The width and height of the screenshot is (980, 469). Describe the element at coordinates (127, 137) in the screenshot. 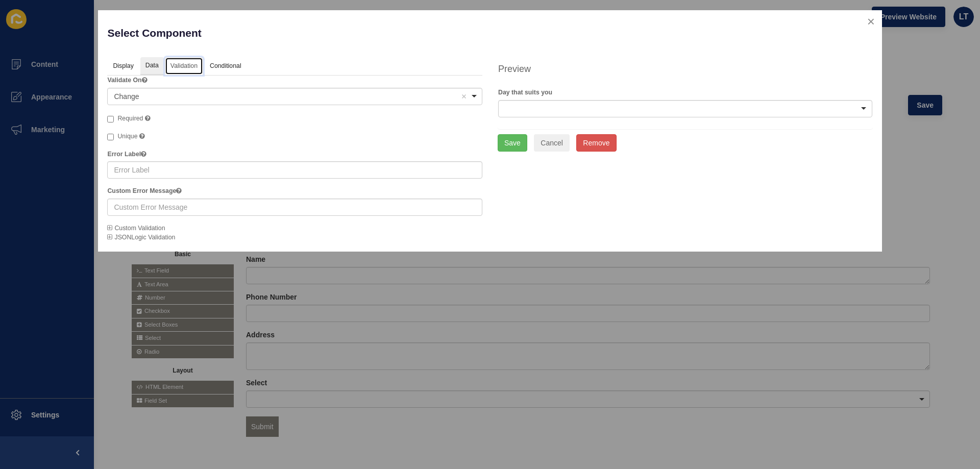

I see `span: Unique` at that location.